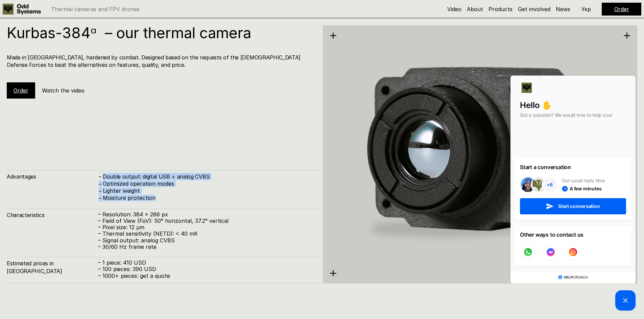 The height and width of the screenshot is (319, 644). I want to click on img: Andrii, so click(19, 111).